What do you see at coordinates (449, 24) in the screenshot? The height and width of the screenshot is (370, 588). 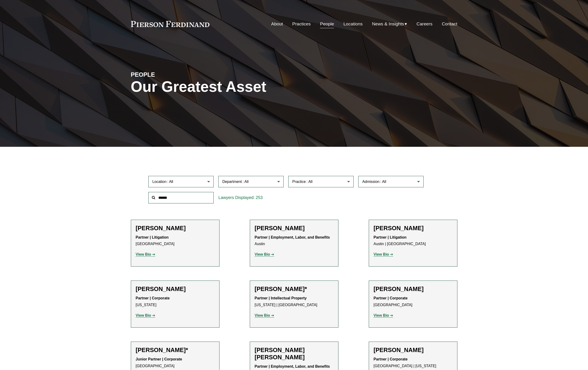 I see `a: Contact` at bounding box center [449, 24].